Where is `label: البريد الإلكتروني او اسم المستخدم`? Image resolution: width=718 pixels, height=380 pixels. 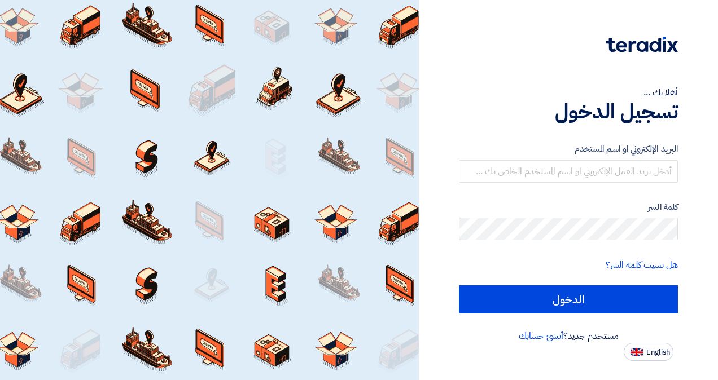
label: البريد الإلكتروني او اسم المستخدم is located at coordinates (568, 149).